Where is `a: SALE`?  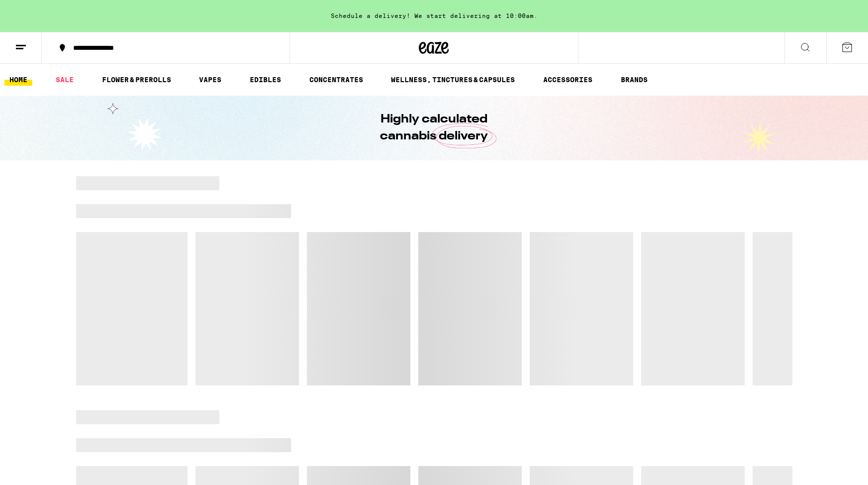
a: SALE is located at coordinates (64, 80).